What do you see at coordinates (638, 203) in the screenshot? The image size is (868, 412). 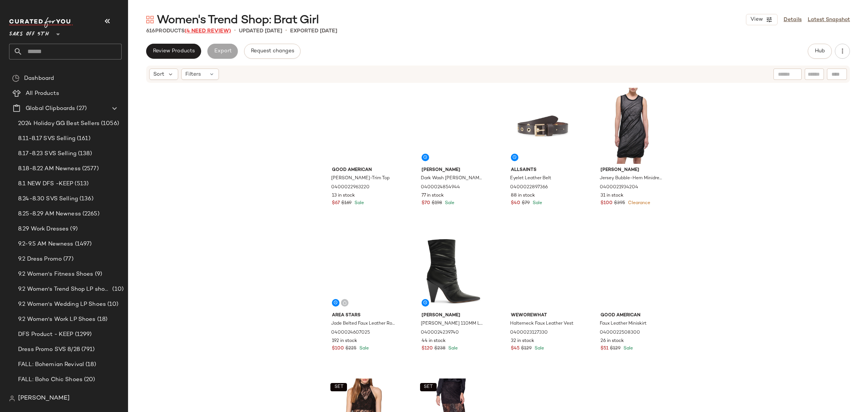 I see `span: Clearance` at bounding box center [638, 203].